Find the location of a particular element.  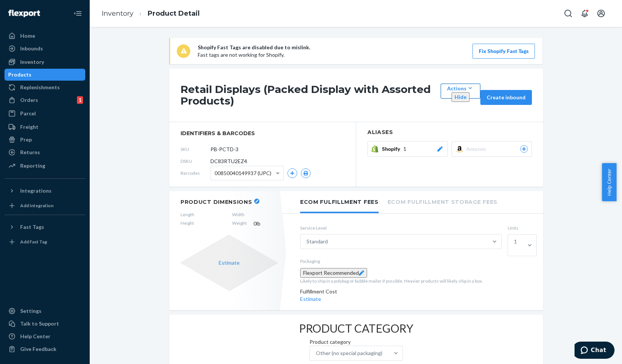

a: Orders1 is located at coordinates (45, 100).